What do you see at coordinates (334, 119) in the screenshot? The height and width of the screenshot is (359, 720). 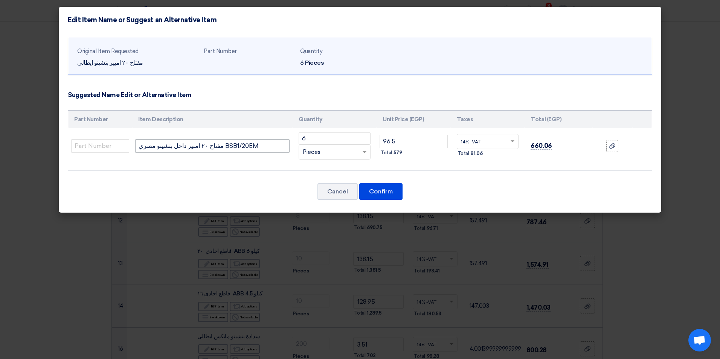 I see `th: Quantity` at bounding box center [334, 119].